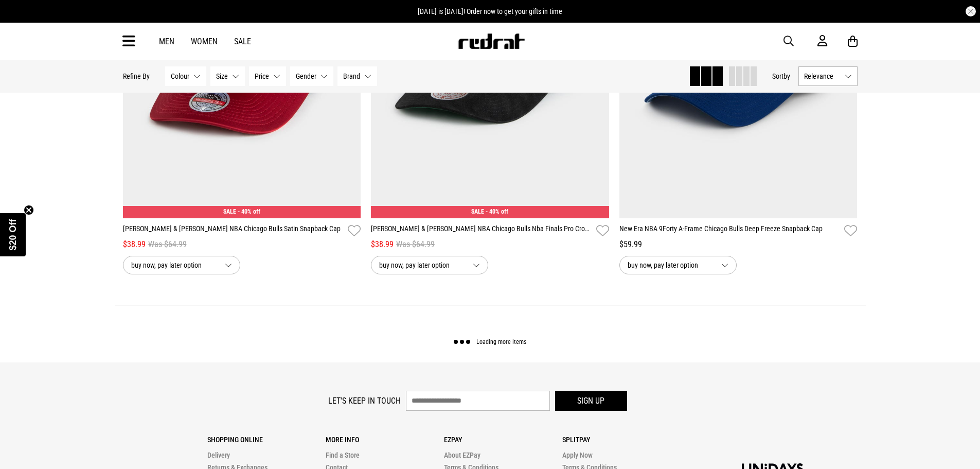 The height and width of the screenshot is (469, 980). I want to click on p: Ezpay, so click(503, 439).